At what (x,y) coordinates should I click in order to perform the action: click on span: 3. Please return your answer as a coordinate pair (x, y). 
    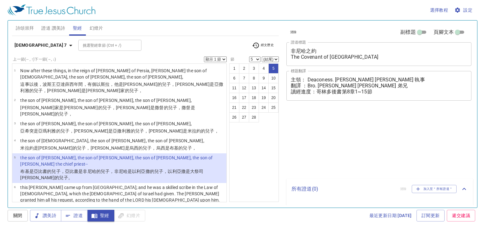
    Looking at the image, I should click on (15, 123).